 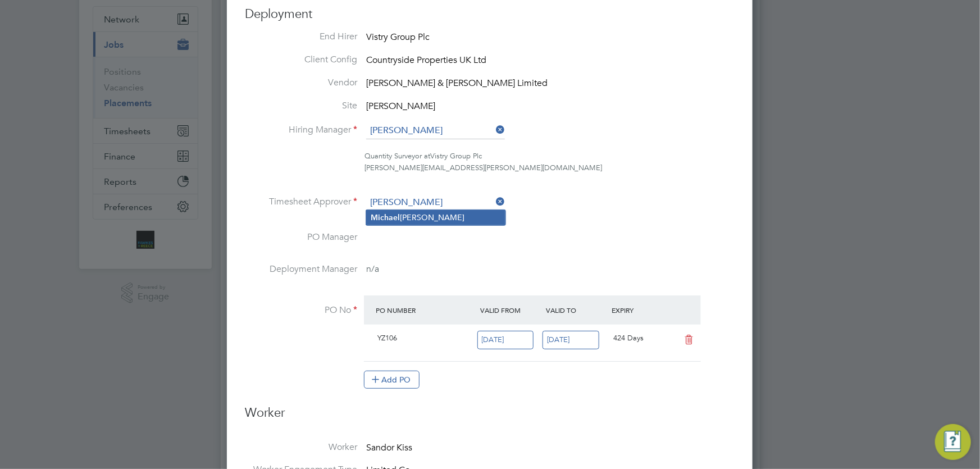 I want to click on label: End Hirer, so click(x=301, y=36).